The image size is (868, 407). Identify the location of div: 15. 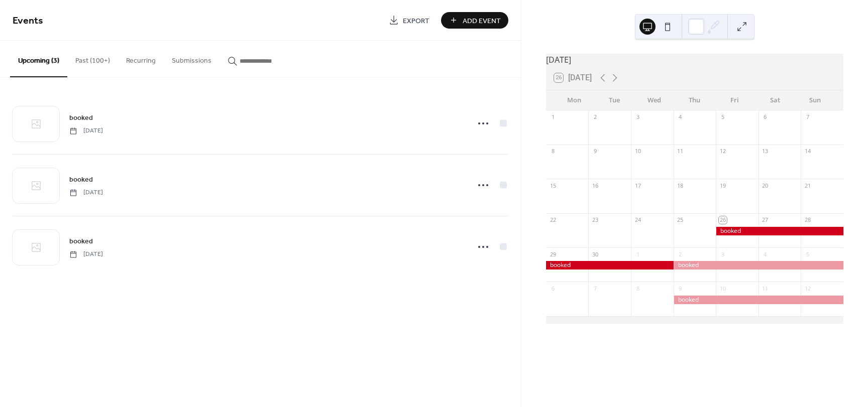
(553, 185).